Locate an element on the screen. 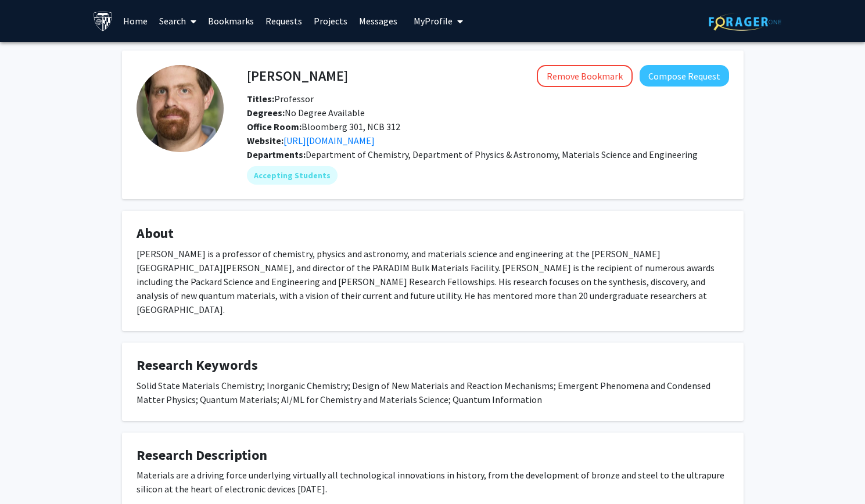 The height and width of the screenshot is (504, 865). a: Projects is located at coordinates (330, 21).